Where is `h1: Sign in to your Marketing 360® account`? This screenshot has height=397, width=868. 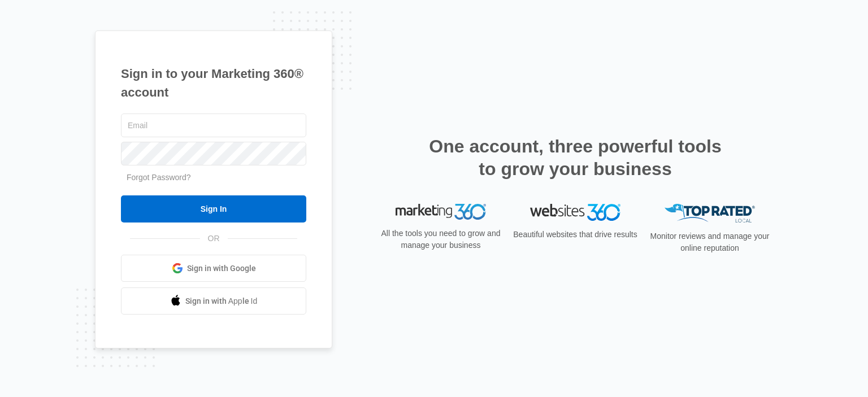
h1: Sign in to your Marketing 360® account is located at coordinates (214, 83).